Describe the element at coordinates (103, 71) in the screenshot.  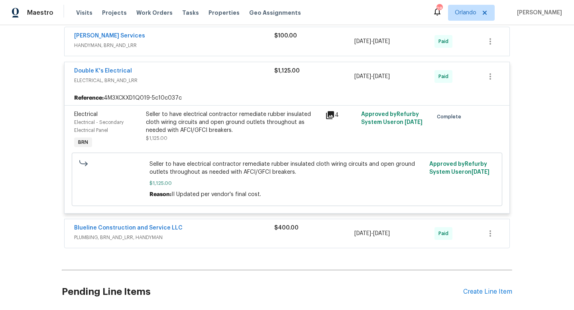
I see `a: Double K's Electrical` at that location.